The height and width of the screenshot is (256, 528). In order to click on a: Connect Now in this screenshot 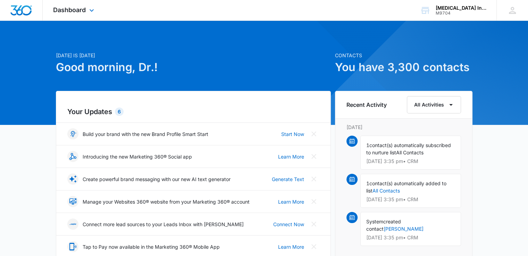, I will do `click(289, 224)`.